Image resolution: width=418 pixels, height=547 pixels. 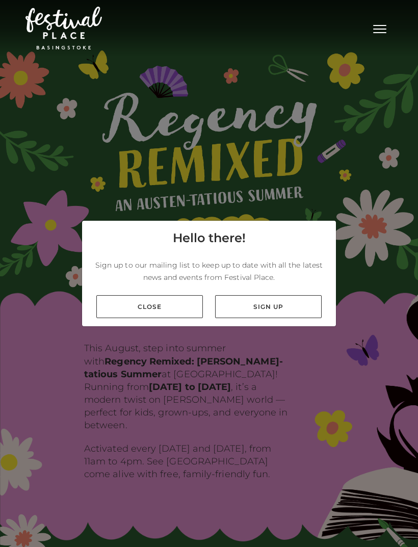 I want to click on a: Close, so click(x=149, y=306).